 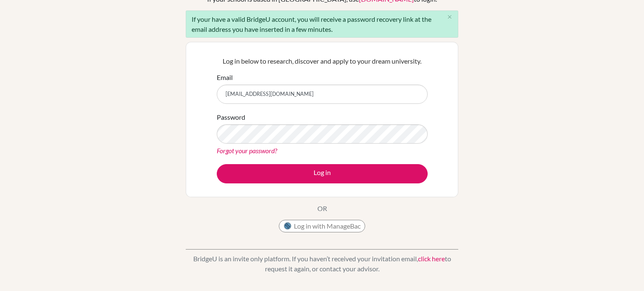 I want to click on i: close, so click(x=449, y=17).